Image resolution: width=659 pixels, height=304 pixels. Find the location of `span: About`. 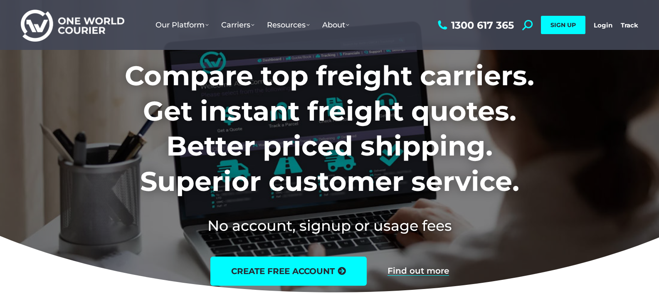

span: About is located at coordinates (335, 25).